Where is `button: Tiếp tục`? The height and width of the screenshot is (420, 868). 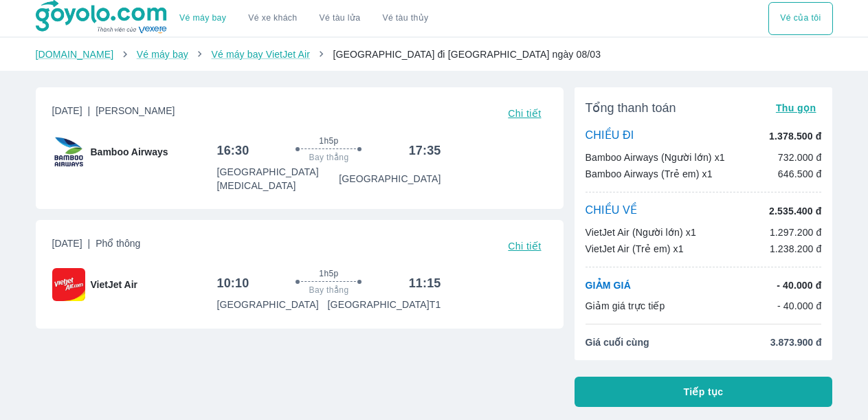
button: Tiếp tục is located at coordinates (704, 392).